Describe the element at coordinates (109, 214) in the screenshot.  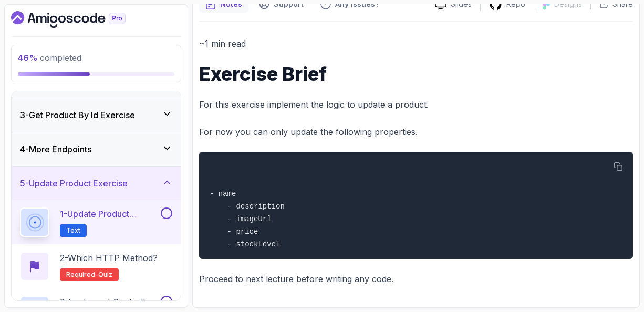
I see `p: 1 - Update Product Exercise` at that location.